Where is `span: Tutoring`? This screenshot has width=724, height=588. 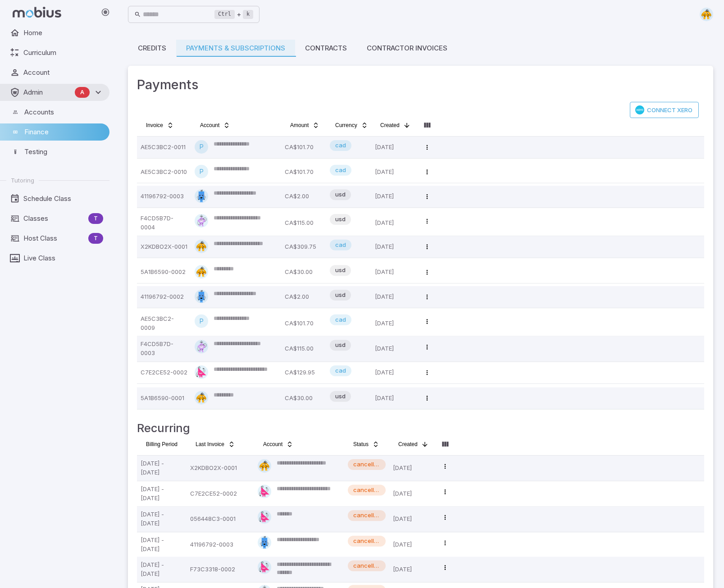
span: Tutoring is located at coordinates (23, 181).